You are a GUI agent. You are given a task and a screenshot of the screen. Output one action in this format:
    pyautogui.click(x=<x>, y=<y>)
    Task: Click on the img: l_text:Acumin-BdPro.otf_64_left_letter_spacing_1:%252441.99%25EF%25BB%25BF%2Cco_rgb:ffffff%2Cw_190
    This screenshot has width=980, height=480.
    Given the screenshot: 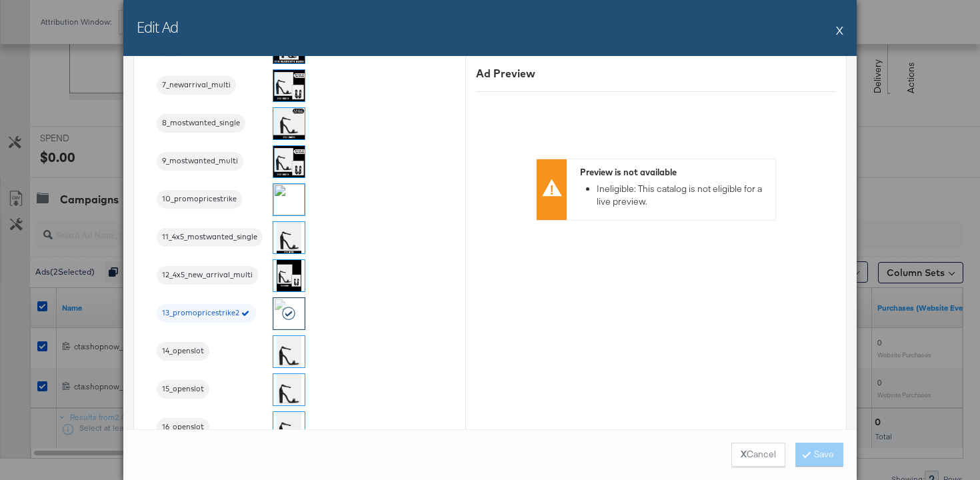 What is the action you would take?
    pyautogui.click(x=289, y=199)
    